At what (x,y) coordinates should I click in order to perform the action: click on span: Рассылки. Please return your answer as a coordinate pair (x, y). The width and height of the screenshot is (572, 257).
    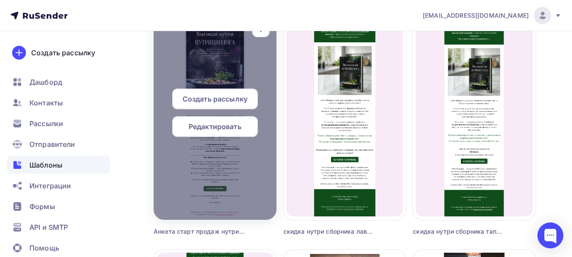
    Looking at the image, I should click on (46, 124).